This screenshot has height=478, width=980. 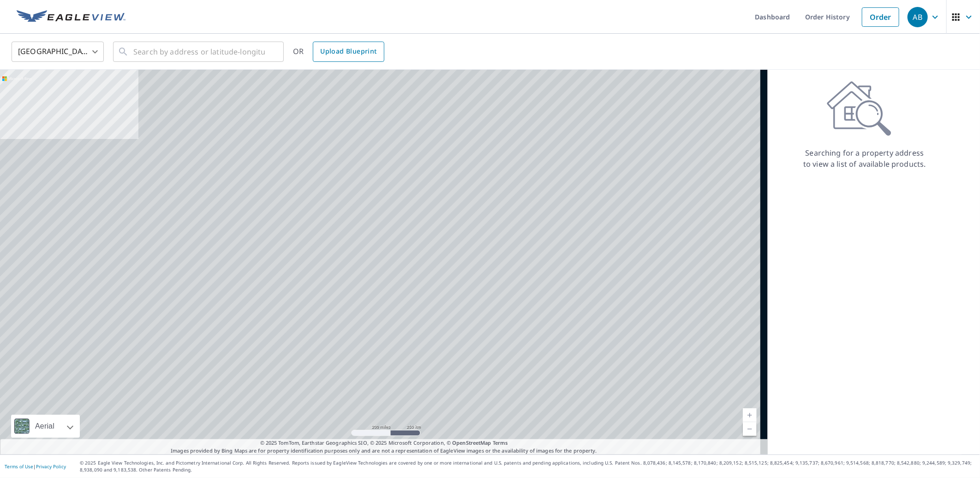 I want to click on a: Terms of Use, so click(x=19, y=466).